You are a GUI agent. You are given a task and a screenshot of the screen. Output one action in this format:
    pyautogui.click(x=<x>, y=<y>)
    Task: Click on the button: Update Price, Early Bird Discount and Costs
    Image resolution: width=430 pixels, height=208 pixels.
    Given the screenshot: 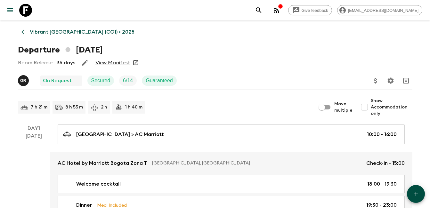 What is the action you would take?
    pyautogui.click(x=376, y=81)
    